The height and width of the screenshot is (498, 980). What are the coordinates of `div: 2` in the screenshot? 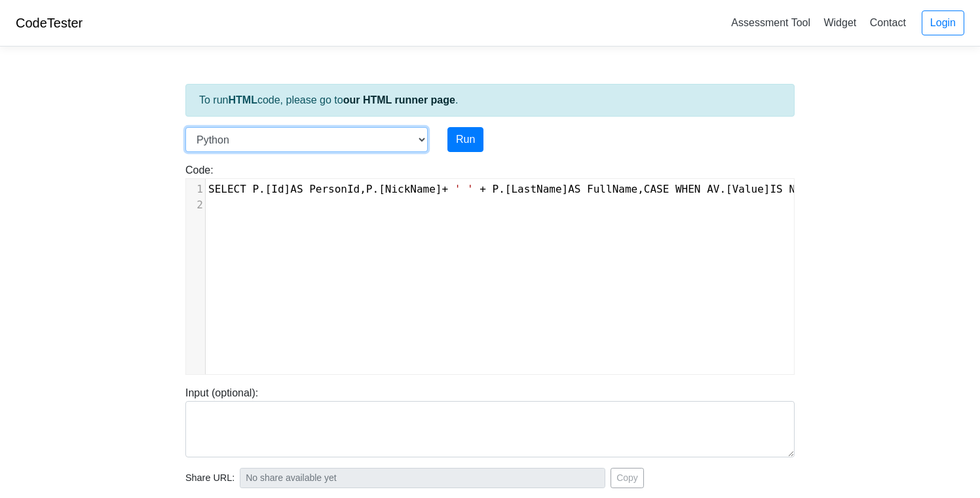 It's located at (195, 205).